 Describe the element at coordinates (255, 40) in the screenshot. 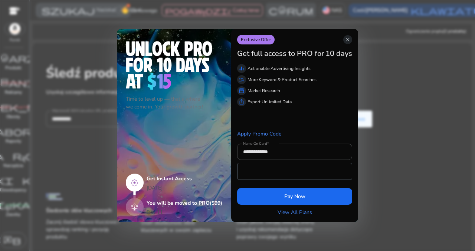

I see `p: Exclusive Offer` at that location.